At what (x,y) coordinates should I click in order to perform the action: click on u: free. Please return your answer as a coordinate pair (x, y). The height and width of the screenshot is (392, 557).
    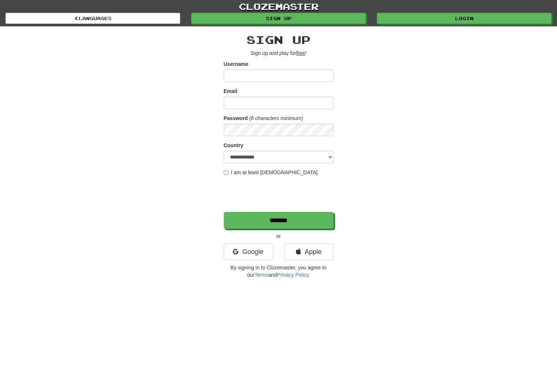
    Looking at the image, I should click on (301, 53).